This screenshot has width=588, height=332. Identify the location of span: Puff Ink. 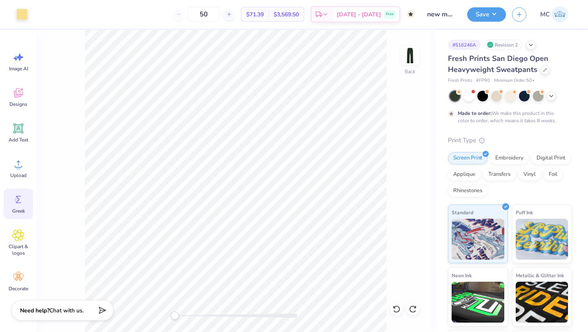
(525, 212).